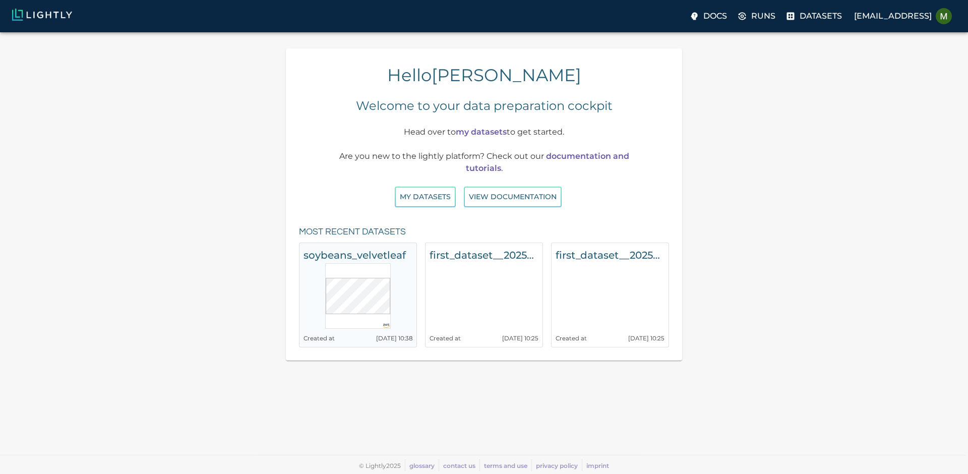 This screenshot has height=474, width=968. Describe the element at coordinates (548, 162) in the screenshot. I see `a: documentation and tutorials` at that location.